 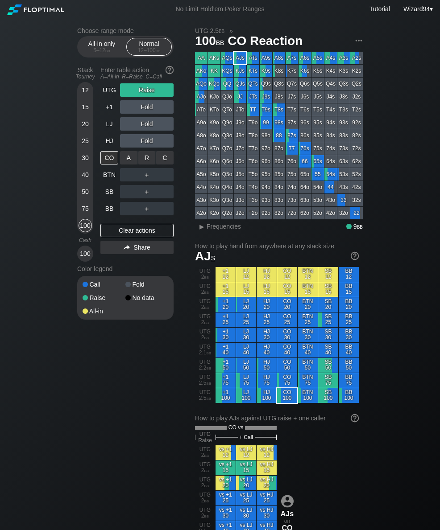 I want to click on div: SB 15, so click(x=328, y=289).